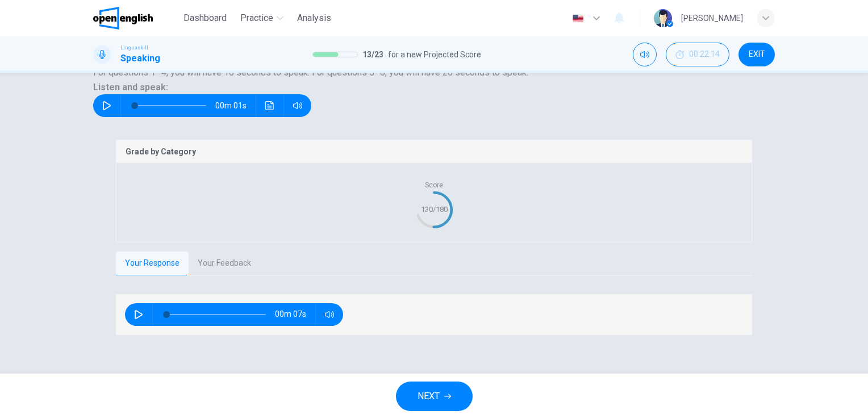 This screenshot has height=419, width=868. I want to click on span: Score, so click(434, 185).